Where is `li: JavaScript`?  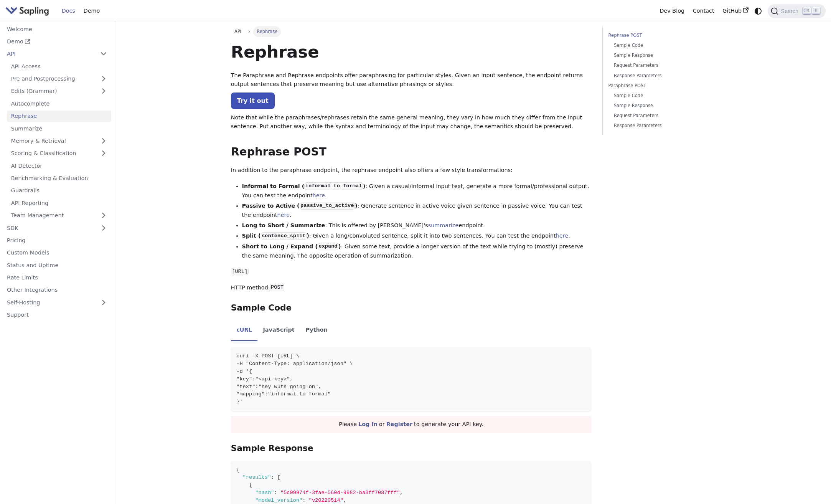
li: JavaScript is located at coordinates (278, 331).